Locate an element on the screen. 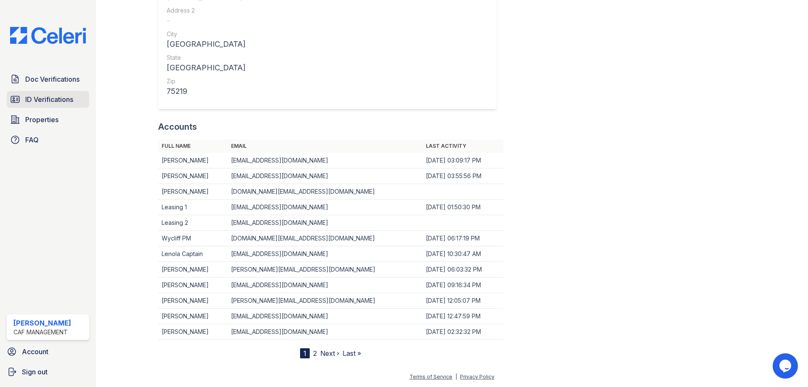 This screenshot has width=808, height=387. a: Last » is located at coordinates (352, 353).